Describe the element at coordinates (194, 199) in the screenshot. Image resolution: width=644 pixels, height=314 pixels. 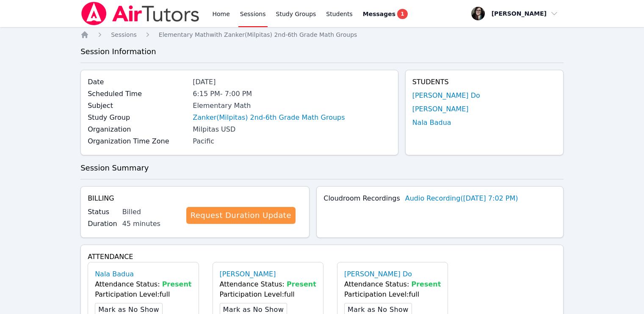
I see `h4: Billing` at that location.